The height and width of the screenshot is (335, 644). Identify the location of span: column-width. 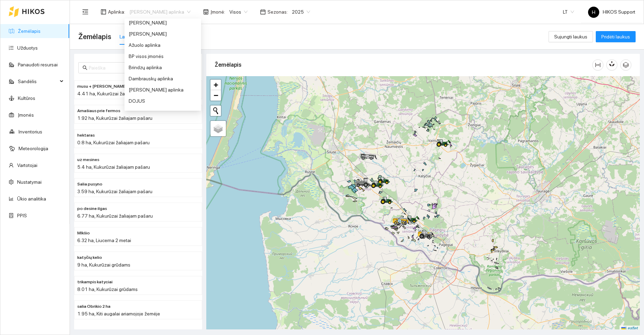
(598, 65).